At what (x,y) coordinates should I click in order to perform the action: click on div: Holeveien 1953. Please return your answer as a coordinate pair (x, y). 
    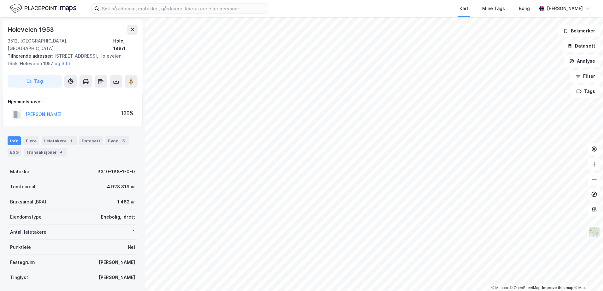
    Looking at the image, I should click on (31, 30).